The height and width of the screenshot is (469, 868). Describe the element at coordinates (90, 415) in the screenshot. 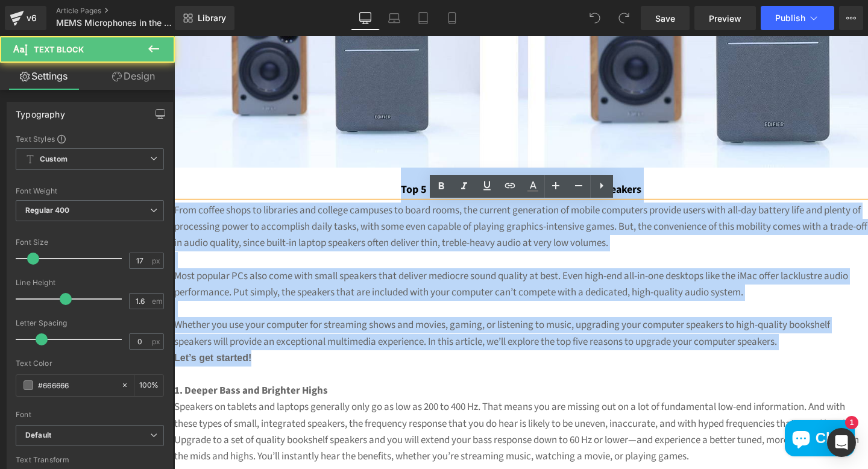

I see `div: Font` at that location.